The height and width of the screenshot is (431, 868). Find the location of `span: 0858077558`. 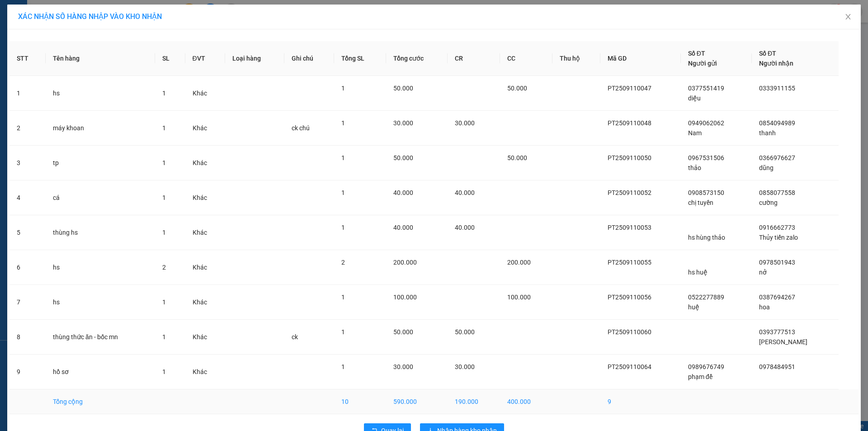

span: 0858077558 is located at coordinates (777, 193).